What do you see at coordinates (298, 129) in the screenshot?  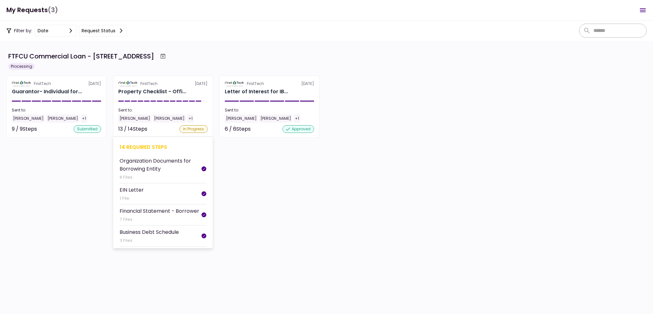 I see `div: approved` at bounding box center [298, 129].